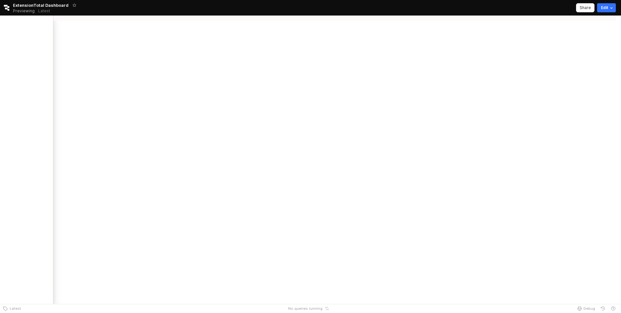 This screenshot has width=621, height=313. I want to click on button: Share app, so click(585, 8).